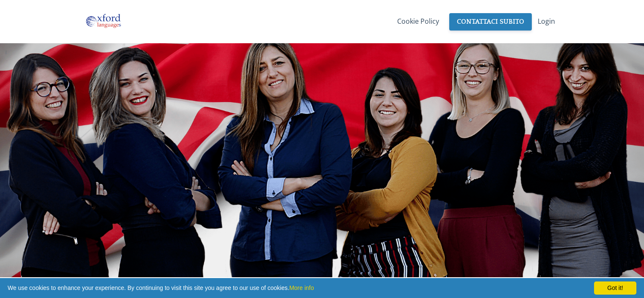 The width and height of the screenshot is (644, 298). What do you see at coordinates (301, 288) in the screenshot?
I see `a: More info` at bounding box center [301, 288].